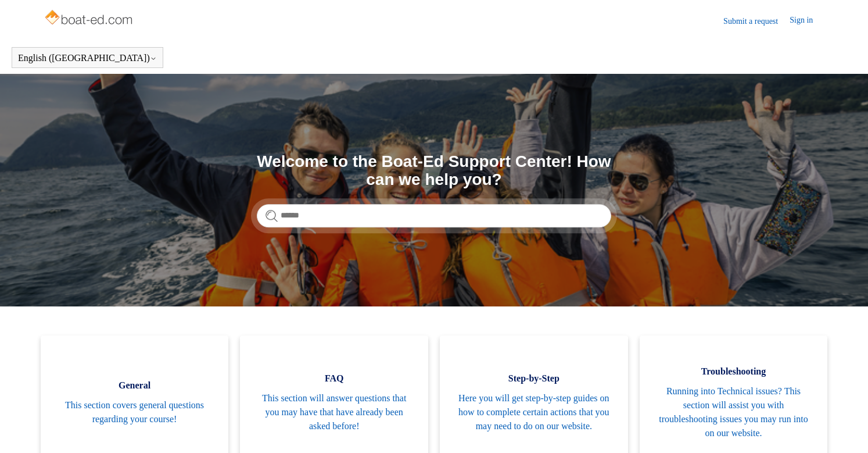 The image size is (868, 453). I want to click on span: FAQ, so click(334, 379).